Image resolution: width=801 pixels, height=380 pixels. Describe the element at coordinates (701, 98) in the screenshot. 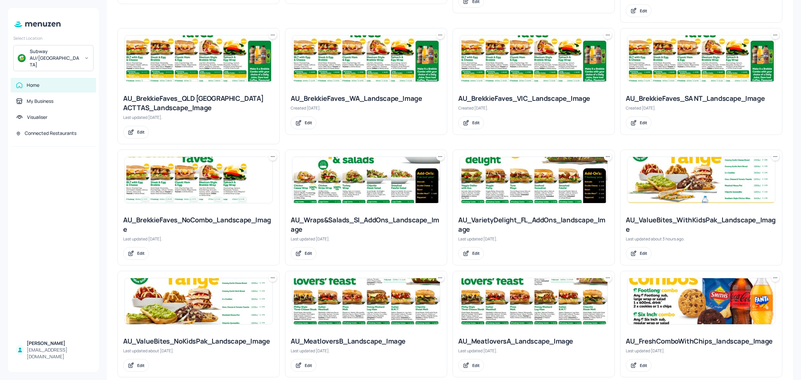

I see `div: AU_BrekkieFaves_SA NT_Landscape_Image` at that location.